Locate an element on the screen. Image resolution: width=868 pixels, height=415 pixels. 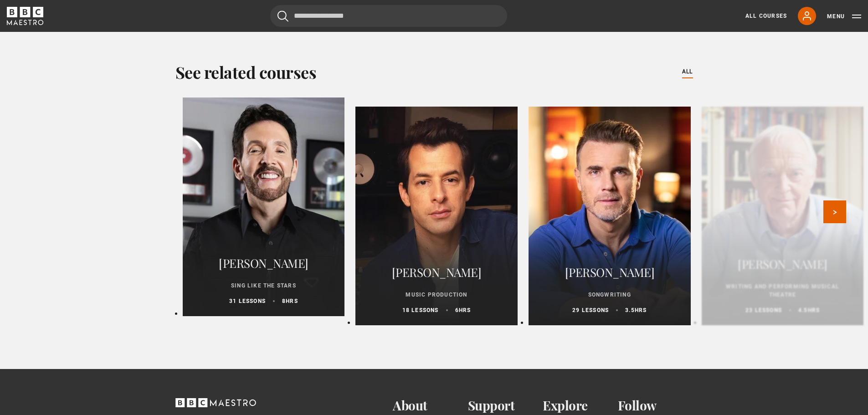
h2: About is located at coordinates (430, 406).